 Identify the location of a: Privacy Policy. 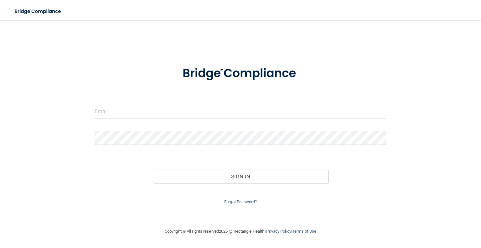
(278, 231).